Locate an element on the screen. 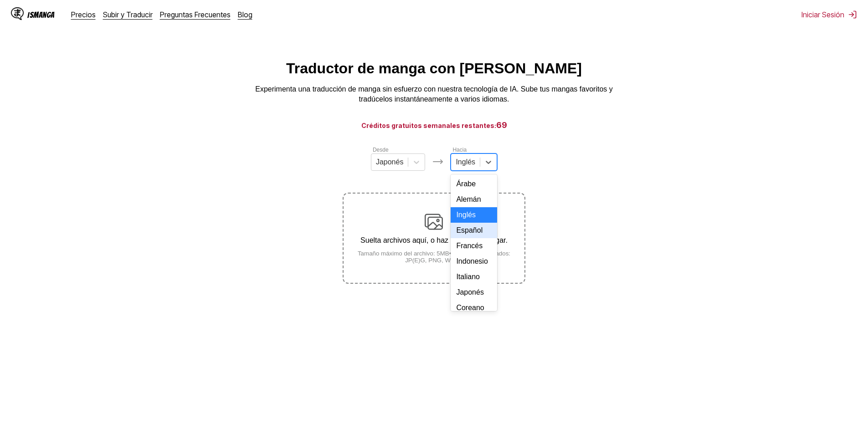 This screenshot has height=434, width=868. img: Languages icon is located at coordinates (438, 162).